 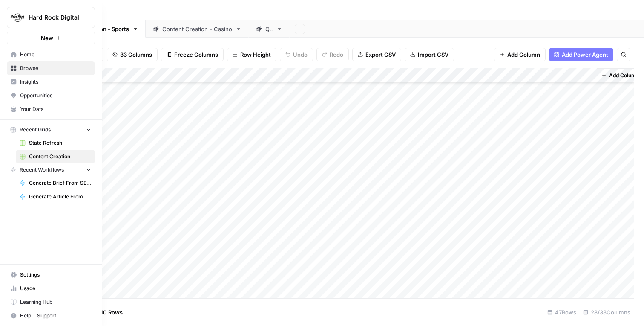 I want to click on a: Usage, so click(x=51, y=288).